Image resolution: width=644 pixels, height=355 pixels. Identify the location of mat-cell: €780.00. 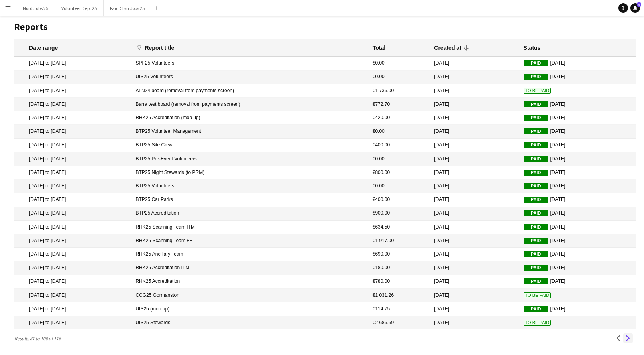
(399, 282).